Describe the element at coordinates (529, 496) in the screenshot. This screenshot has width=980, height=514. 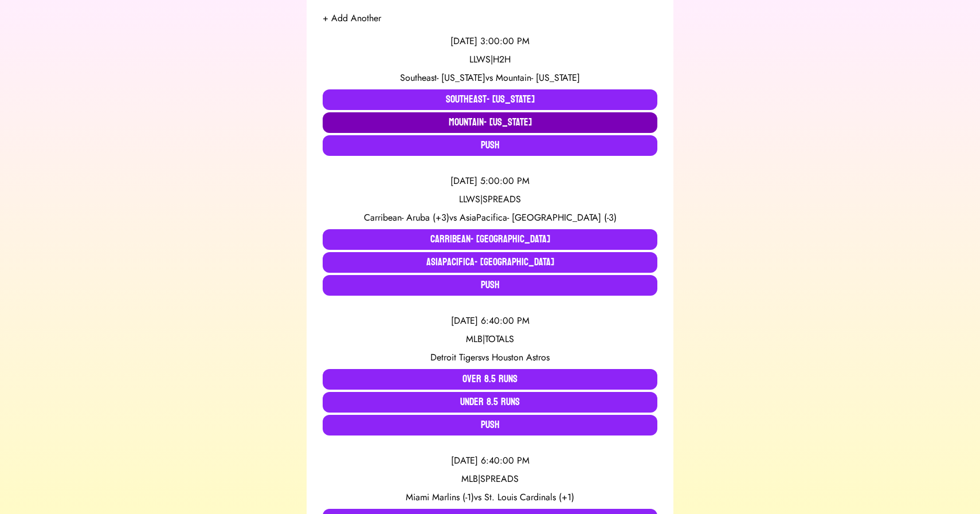
I see `span: St. Louis Cardinals (+1)` at that location.